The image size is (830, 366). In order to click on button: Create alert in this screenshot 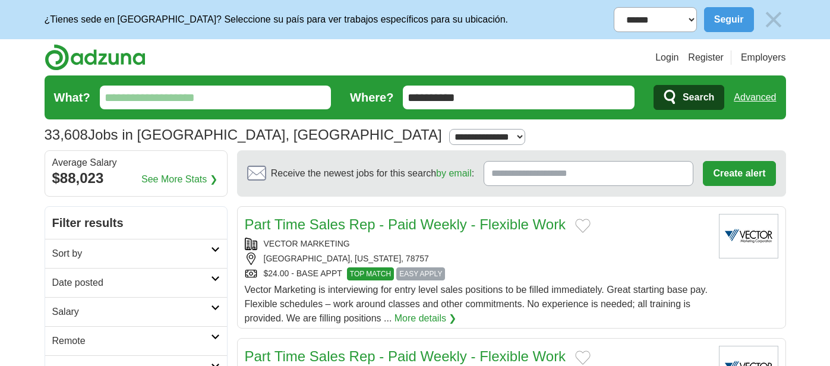, I will do `click(739, 174)`.